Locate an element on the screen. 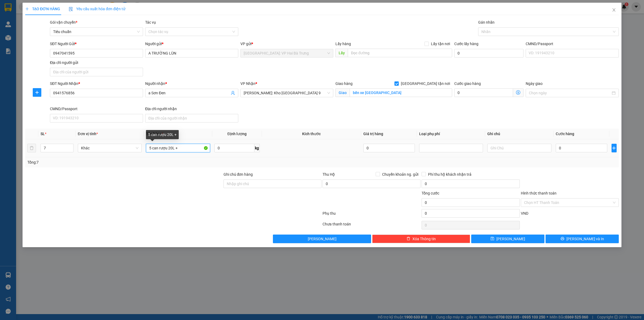 The image size is (644, 320). span: Lấy is located at coordinates (341, 53).